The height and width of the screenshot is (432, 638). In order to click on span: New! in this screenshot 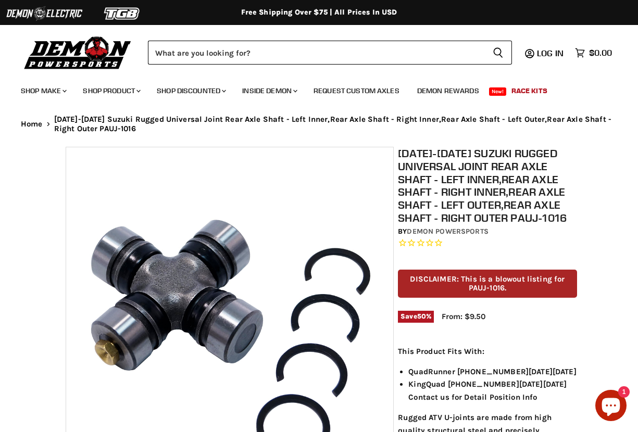, I will do `click(498, 92)`.